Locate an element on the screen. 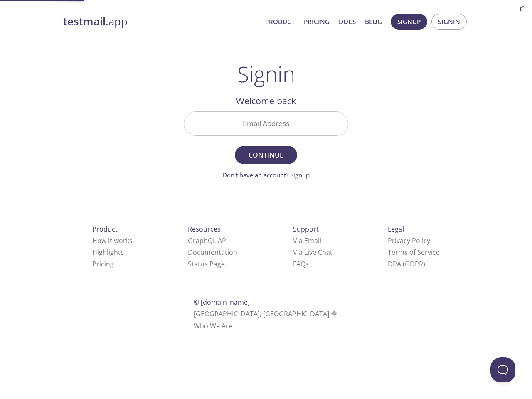 The width and height of the screenshot is (532, 399). span: Continue is located at coordinates (266, 155).